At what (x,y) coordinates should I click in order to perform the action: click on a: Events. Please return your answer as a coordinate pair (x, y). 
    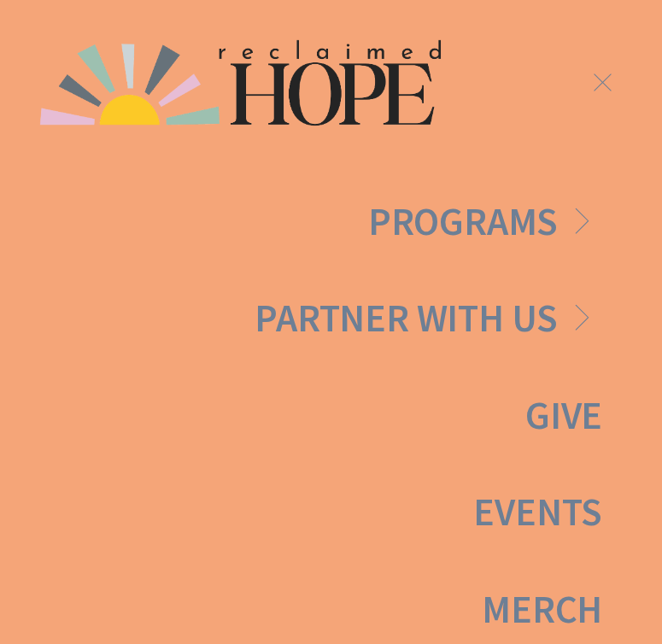
    Looking at the image, I should click on (537, 510).